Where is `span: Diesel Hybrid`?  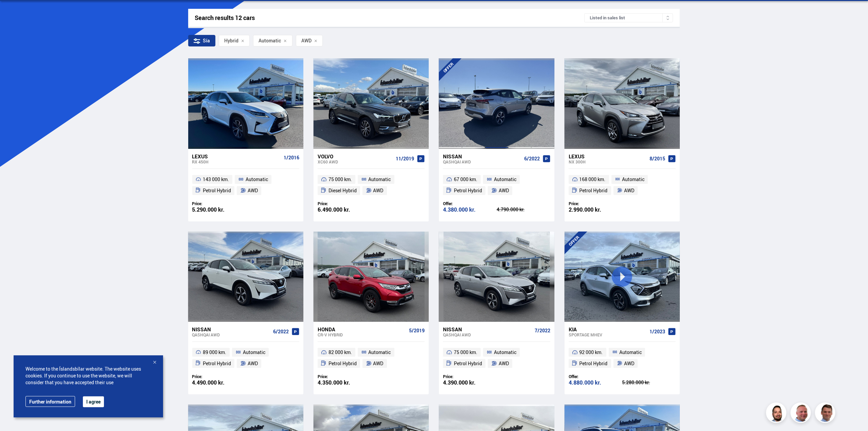 span: Diesel Hybrid is located at coordinates (343, 191).